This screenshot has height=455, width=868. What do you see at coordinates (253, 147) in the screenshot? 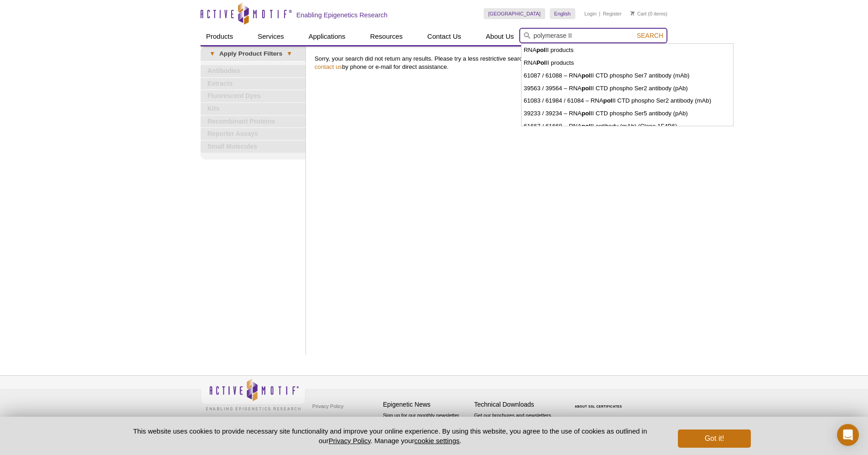
I see `a: Small Molecules` at bounding box center [253, 147].